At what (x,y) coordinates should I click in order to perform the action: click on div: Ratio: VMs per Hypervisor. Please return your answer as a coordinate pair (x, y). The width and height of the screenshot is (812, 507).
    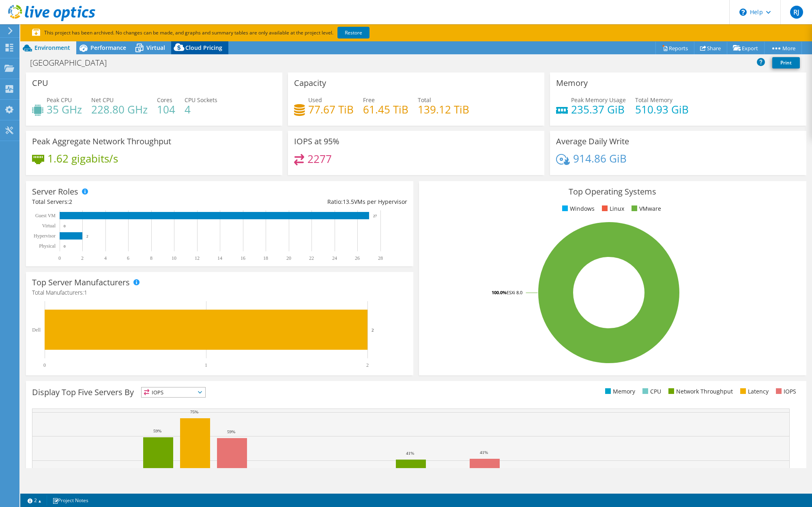
    Looking at the image, I should click on (313, 202).